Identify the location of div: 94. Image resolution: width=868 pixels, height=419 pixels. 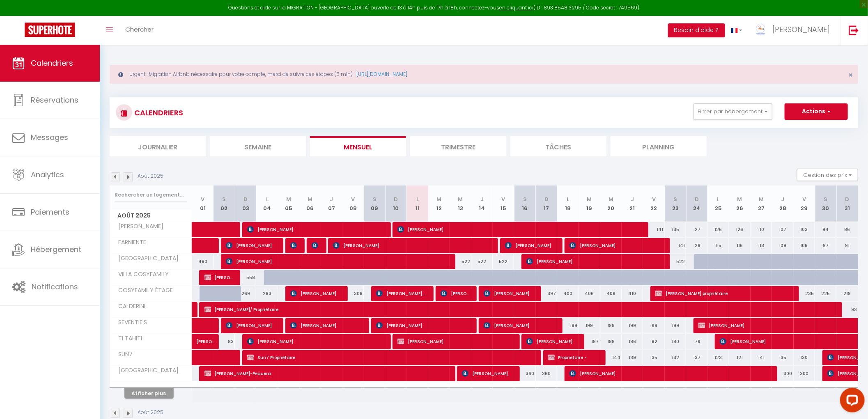
(825, 230).